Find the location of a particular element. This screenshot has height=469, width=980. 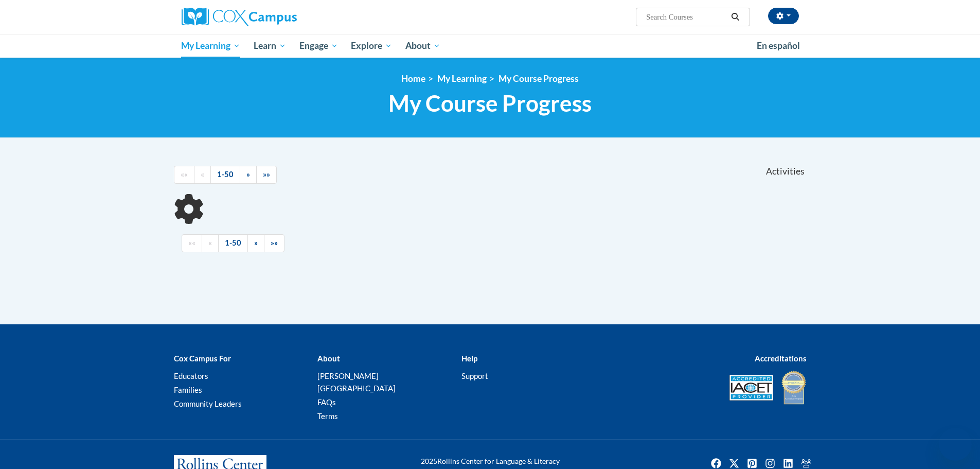

a: About is located at coordinates (423, 46).